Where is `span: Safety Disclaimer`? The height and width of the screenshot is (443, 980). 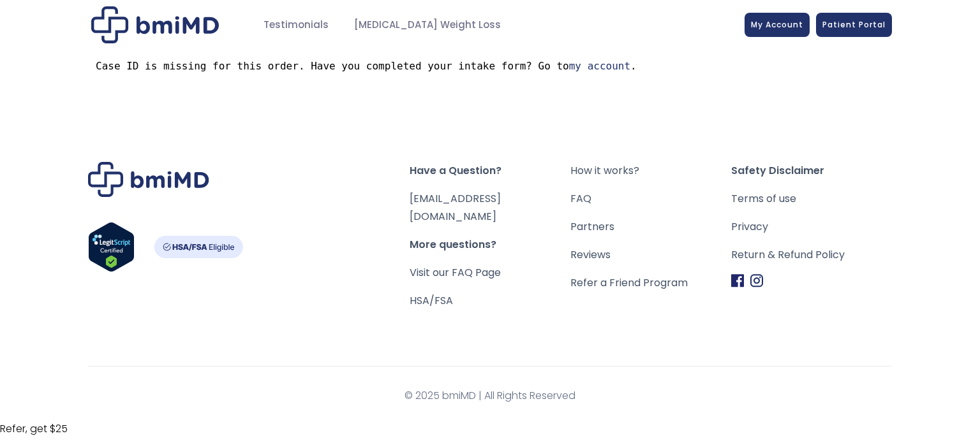
span: Safety Disclaimer is located at coordinates (811, 171).